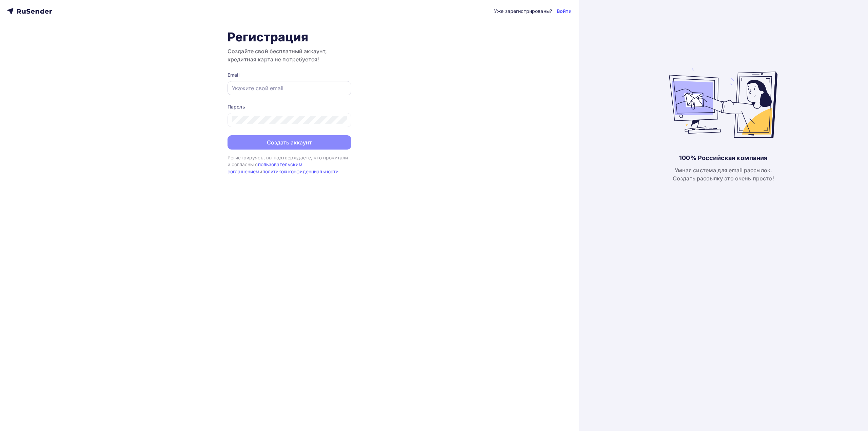 This screenshot has width=868, height=431. Describe the element at coordinates (265, 167) in the screenshot. I see `a: пользовательским соглашением` at that location.